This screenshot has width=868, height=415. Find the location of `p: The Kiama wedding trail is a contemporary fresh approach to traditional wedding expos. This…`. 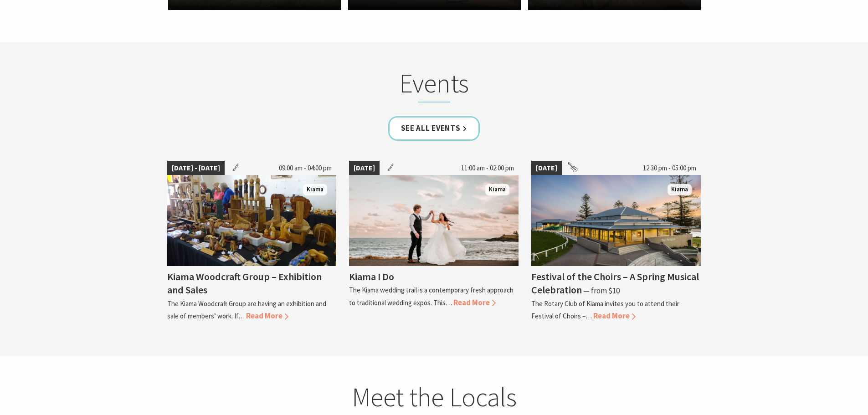

p: The Kiama wedding trail is a contemporary fresh approach to traditional wedding expos. This… is located at coordinates (431, 296).